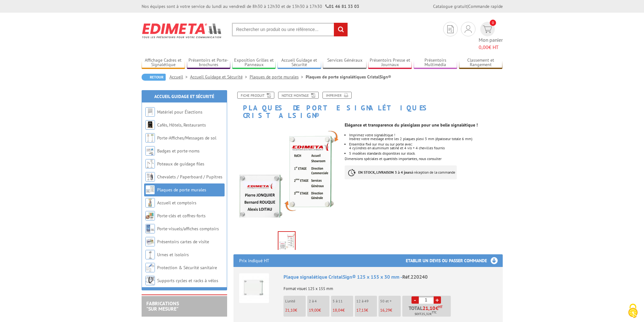  What do you see at coordinates (401, 173) in the screenshot?
I see `p: à réception de la commande` at bounding box center [401, 173].